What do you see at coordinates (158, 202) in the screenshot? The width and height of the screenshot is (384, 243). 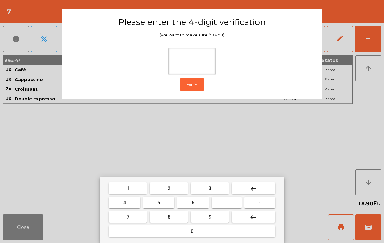 I see `button: 5` at bounding box center [158, 202].